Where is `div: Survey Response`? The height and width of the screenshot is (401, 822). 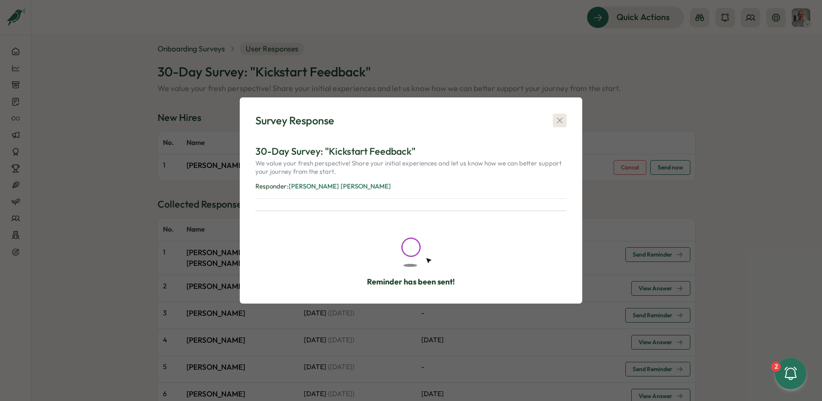
div: Survey Response is located at coordinates (295, 120).